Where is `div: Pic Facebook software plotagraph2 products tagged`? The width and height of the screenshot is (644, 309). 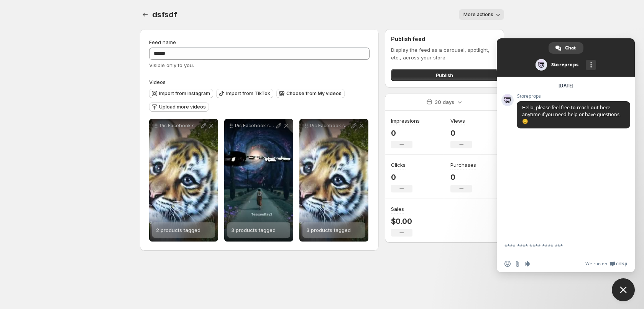
div: Pic Facebook software plotagraph2 products tagged is located at coordinates (183, 180).